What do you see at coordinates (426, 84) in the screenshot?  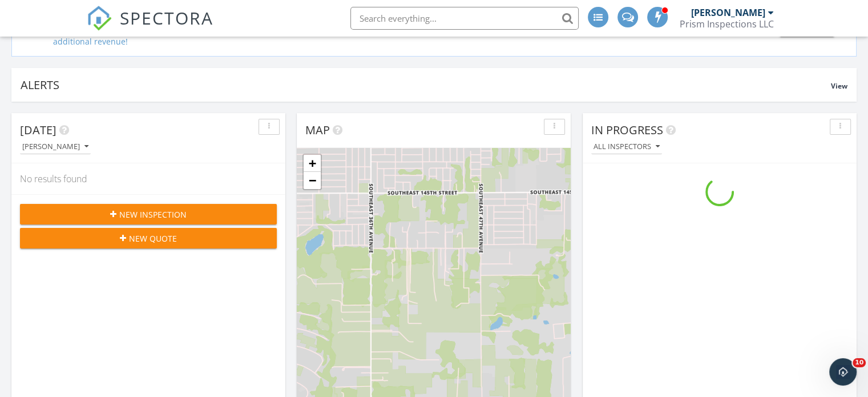 I see `div: Alerts` at bounding box center [426, 84].